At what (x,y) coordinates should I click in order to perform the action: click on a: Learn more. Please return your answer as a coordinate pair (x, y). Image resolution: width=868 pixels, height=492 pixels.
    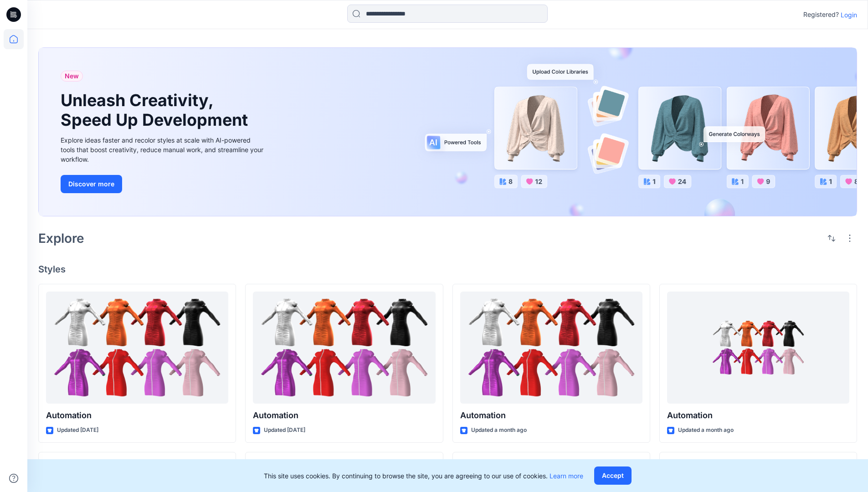
    Looking at the image, I should click on (566, 476).